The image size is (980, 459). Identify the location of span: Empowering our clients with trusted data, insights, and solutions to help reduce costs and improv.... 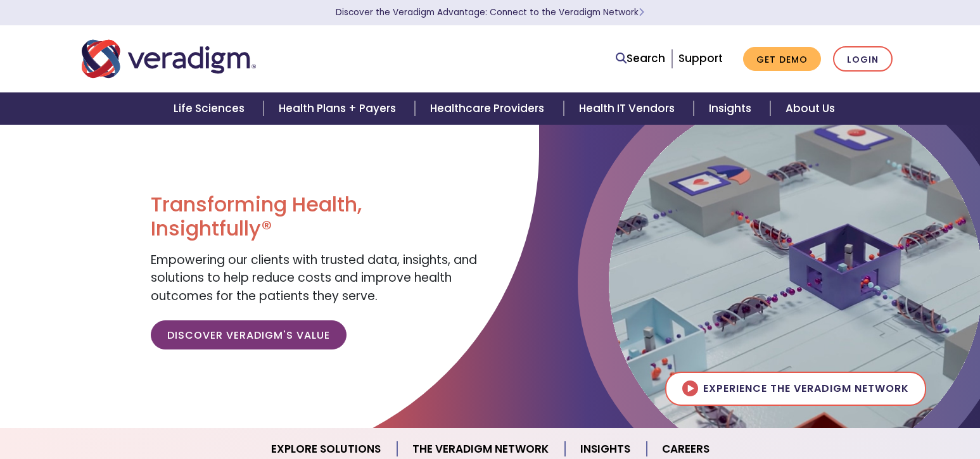
(313, 278).